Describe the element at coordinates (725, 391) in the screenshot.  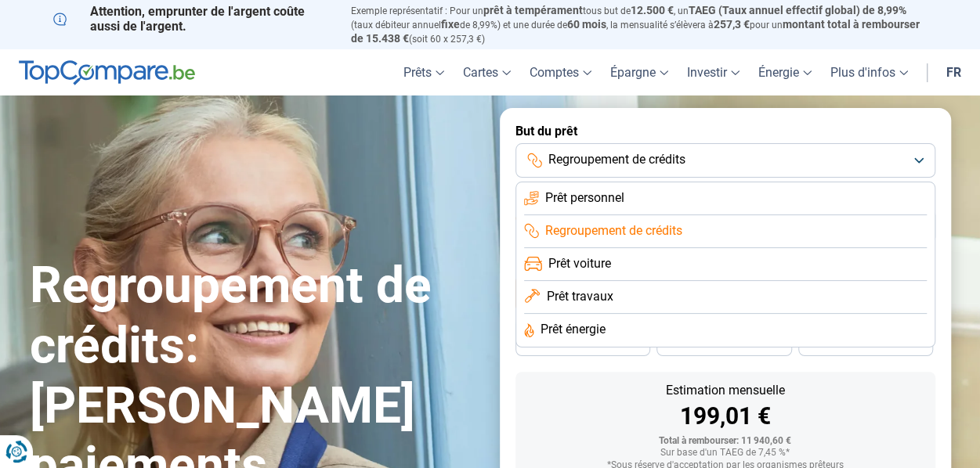
I see `div: Estimation mensuelle` at that location.